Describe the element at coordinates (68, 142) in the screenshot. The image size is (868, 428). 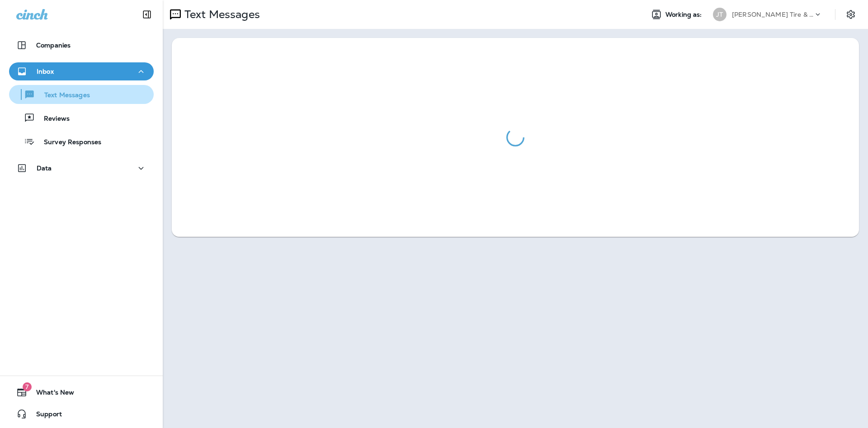
I see `p: Survey Responses` at that location.